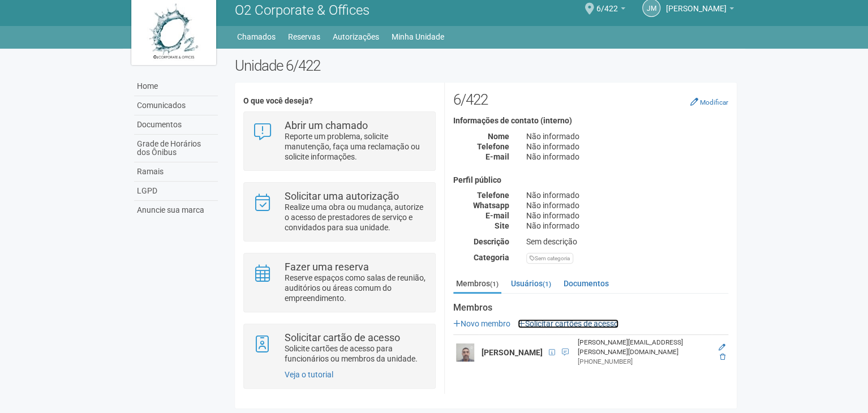 This screenshot has height=413, width=868. Describe the element at coordinates (176, 210) in the screenshot. I see `a: Anuncie sua marca` at that location.